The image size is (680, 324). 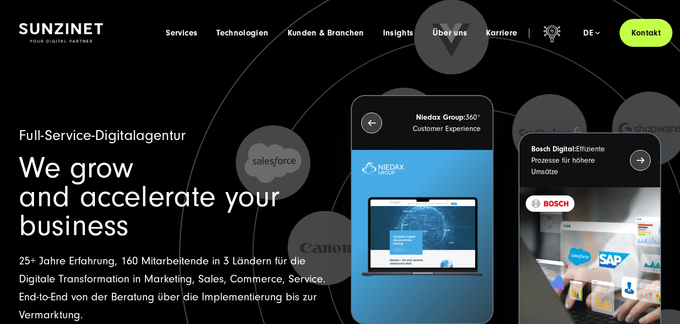 I want to click on img: SUNZINET Full Service Digital Agentur, so click(x=61, y=33).